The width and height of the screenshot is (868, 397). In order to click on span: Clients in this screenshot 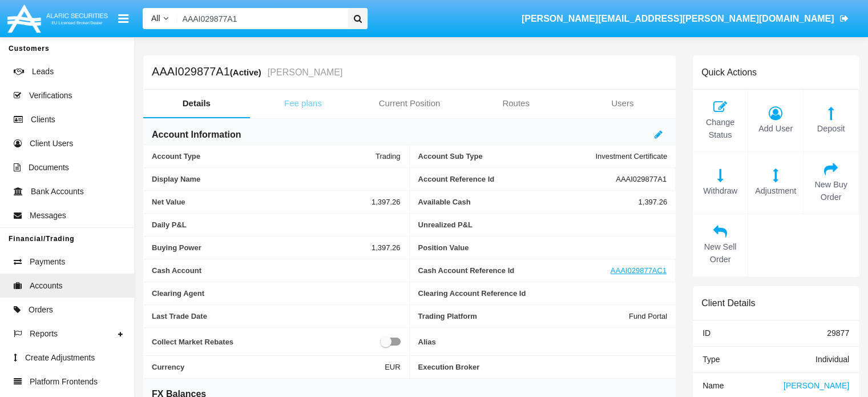, I will do `click(43, 119)`.